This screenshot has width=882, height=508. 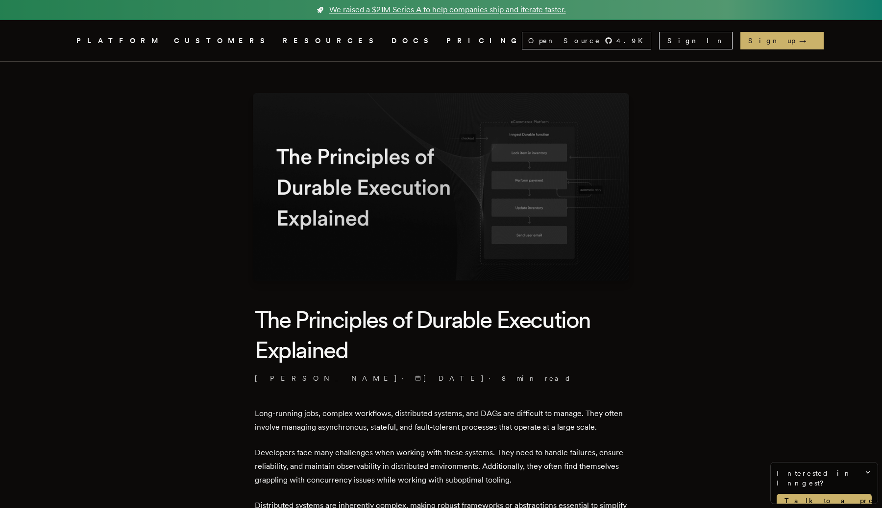 What do you see at coordinates (222, 41) in the screenshot?
I see `a: CUSTOMERS` at bounding box center [222, 41].